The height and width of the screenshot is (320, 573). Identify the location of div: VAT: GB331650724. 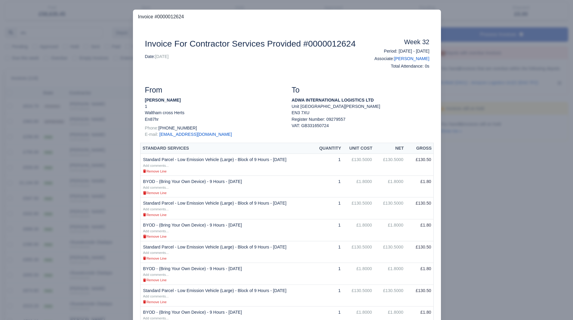
(360, 126).